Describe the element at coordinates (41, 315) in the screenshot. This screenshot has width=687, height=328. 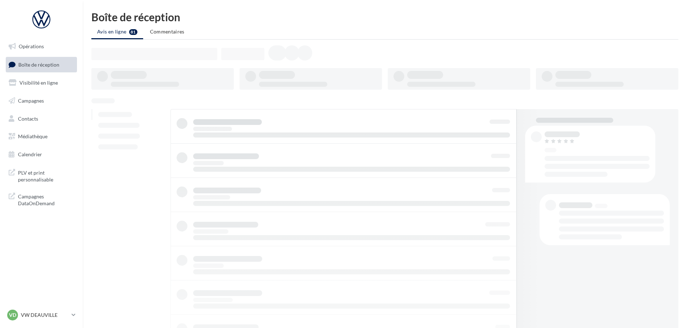
I see `a: VD VW DEAUVILLE` at that location.